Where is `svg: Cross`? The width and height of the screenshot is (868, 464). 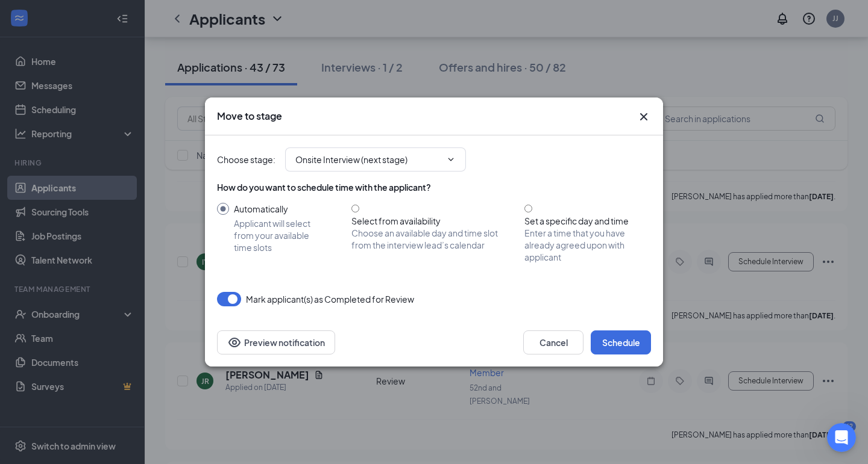
svg: Cross is located at coordinates (644, 117).